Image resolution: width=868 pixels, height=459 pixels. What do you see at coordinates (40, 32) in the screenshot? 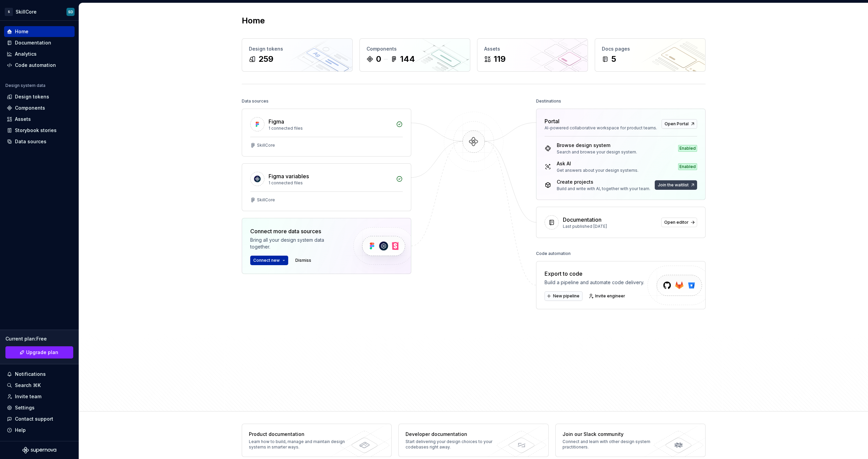
I see `a: Home` at bounding box center [40, 32].